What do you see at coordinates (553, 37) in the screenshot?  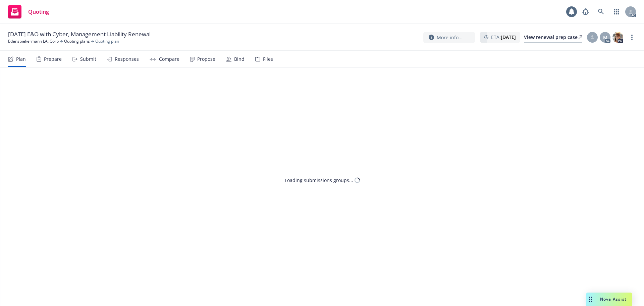 I see `div: View renewal prep case` at bounding box center [553, 37].